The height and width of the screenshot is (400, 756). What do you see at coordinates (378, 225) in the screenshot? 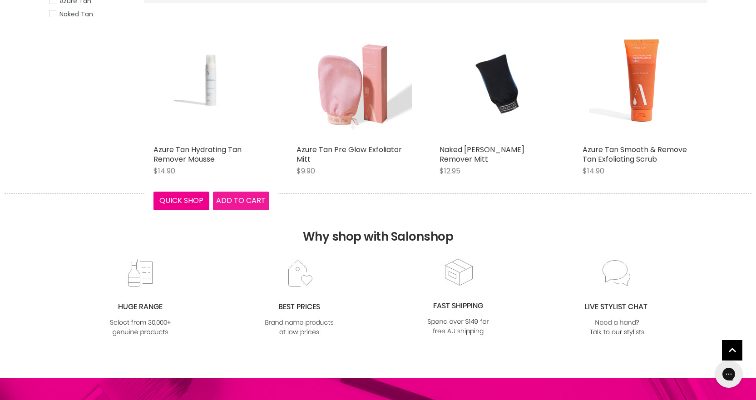
I see `h2: Why shop with Salonshop` at bounding box center [378, 225].